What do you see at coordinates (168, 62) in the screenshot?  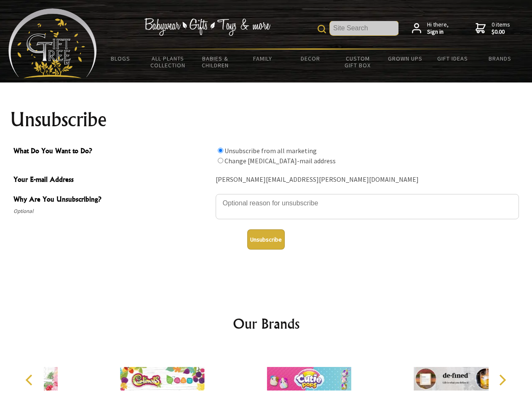 I see `a: All Plants Collection` at bounding box center [168, 62].